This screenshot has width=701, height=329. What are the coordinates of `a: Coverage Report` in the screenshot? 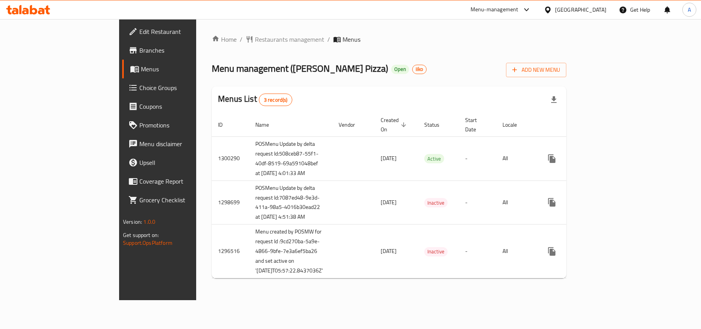 It's located at (179, 181).